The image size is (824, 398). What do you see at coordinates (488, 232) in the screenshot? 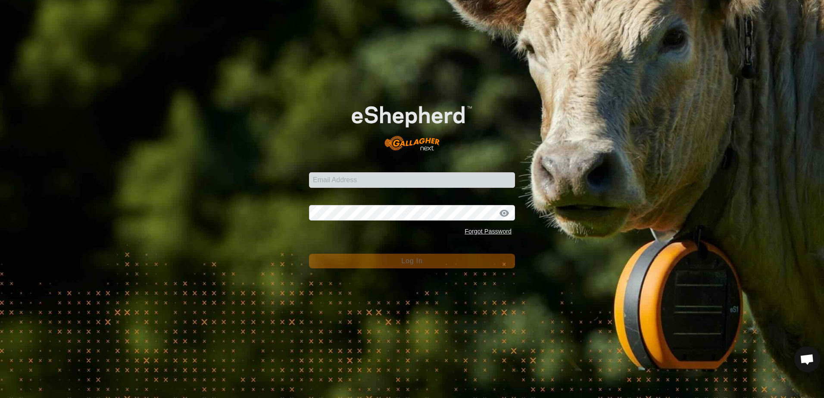
I see `a: Forgot Password` at bounding box center [488, 232].